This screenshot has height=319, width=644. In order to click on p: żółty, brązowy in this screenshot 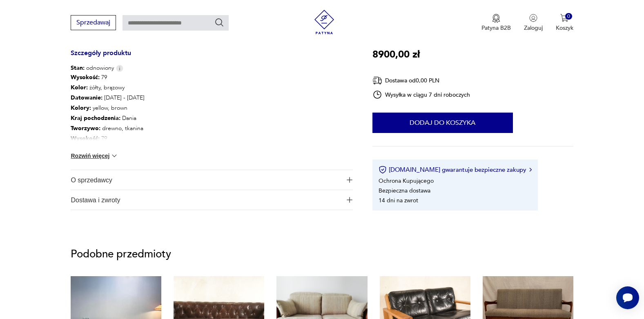, I will do `click(189, 87)`.